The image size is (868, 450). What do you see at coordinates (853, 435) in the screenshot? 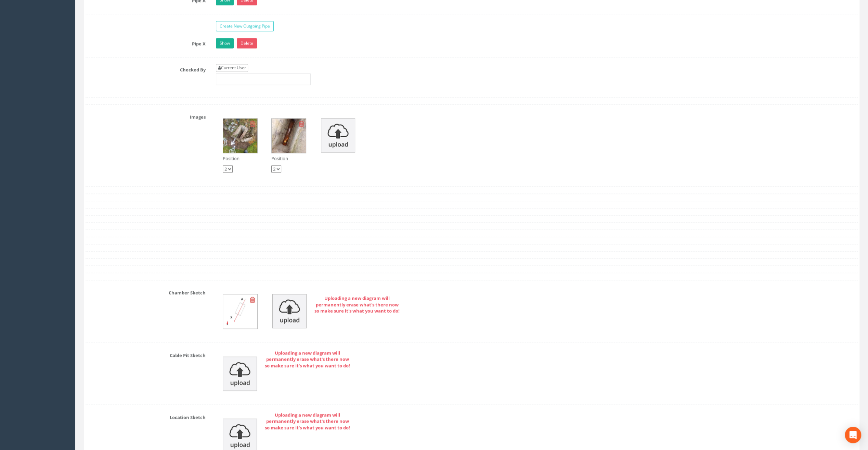
I see `div: Open Intercom Messenger` at bounding box center [853, 435].